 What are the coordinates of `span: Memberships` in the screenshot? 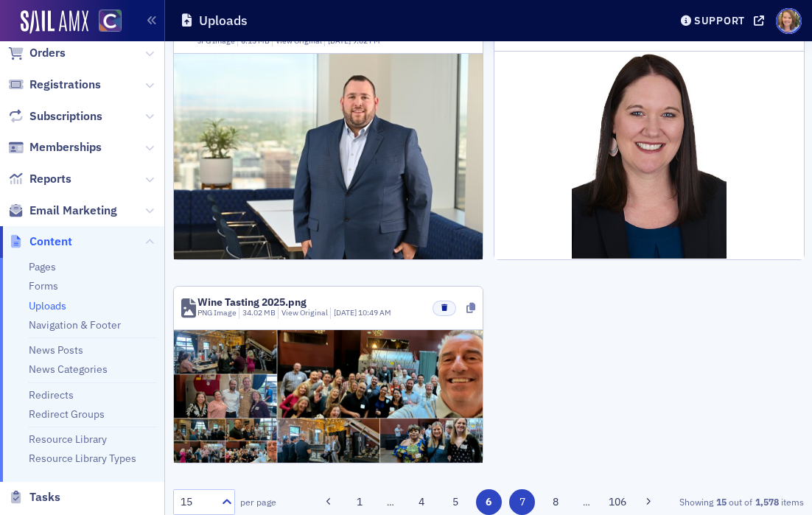 It's located at (66, 148).